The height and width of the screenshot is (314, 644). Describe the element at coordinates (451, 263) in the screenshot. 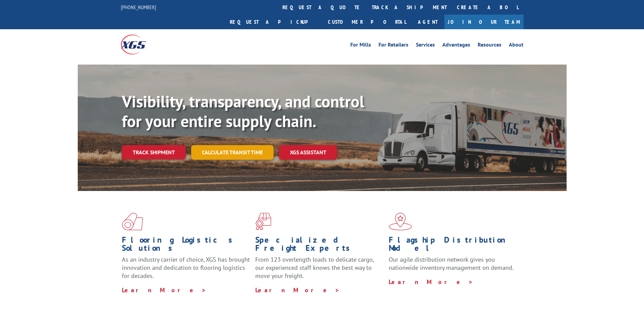

I see `span: Our agile distribution network gives you nationwide inventory management on demand.` at that location.